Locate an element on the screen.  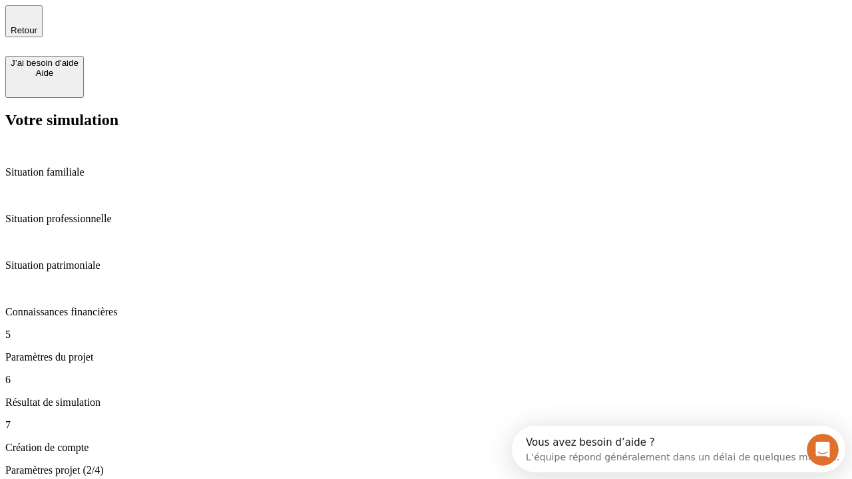
h2: Votre simulation is located at coordinates (426, 120).